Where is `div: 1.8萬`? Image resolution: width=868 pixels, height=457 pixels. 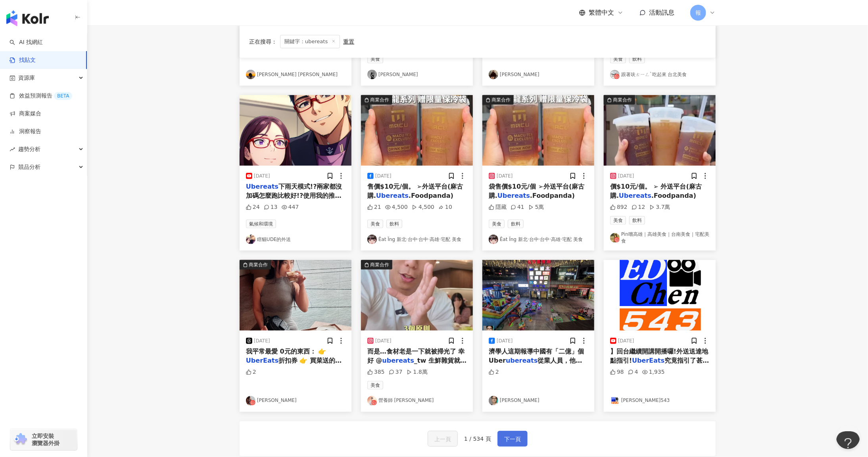
div: 1.8萬 is located at coordinates (417, 373).